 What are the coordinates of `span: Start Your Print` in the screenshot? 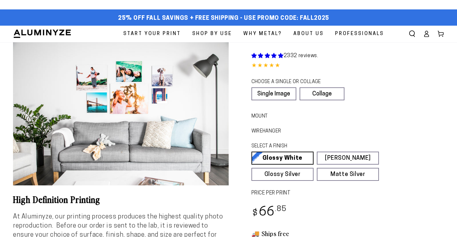 It's located at (152, 34).